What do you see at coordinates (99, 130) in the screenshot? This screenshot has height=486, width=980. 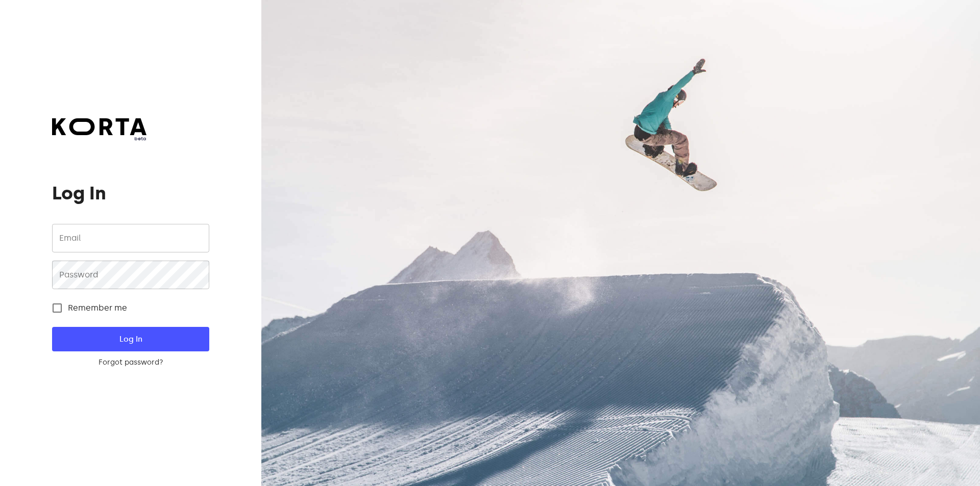 I see `a: beta` at bounding box center [99, 130].